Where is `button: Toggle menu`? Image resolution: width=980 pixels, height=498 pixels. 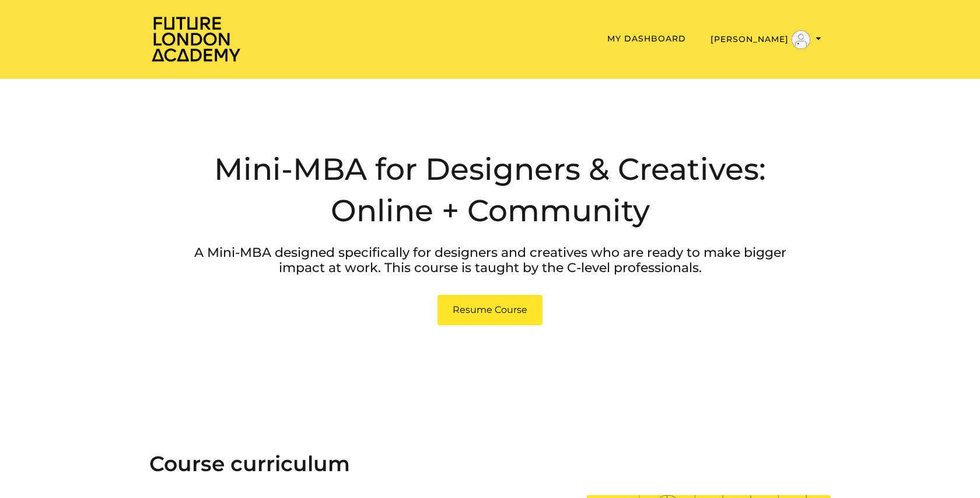
button: Toggle menu is located at coordinates (766, 40).